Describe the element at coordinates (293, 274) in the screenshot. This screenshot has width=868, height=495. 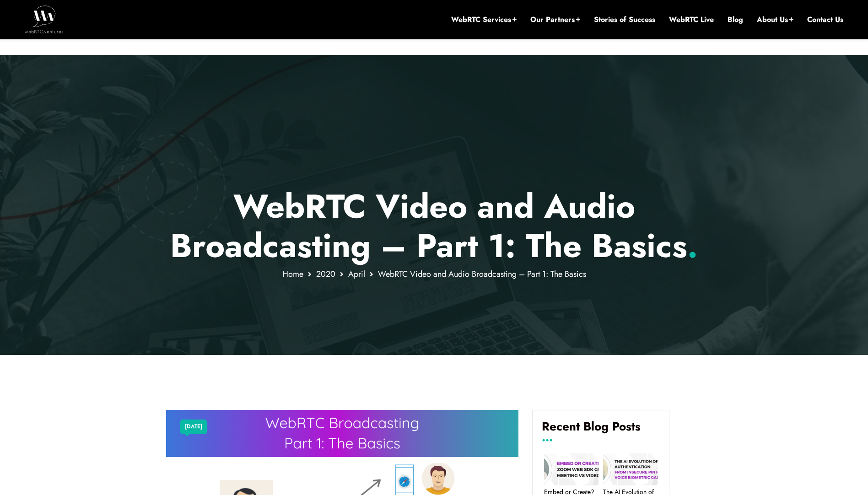
I see `a: Home` at that location.